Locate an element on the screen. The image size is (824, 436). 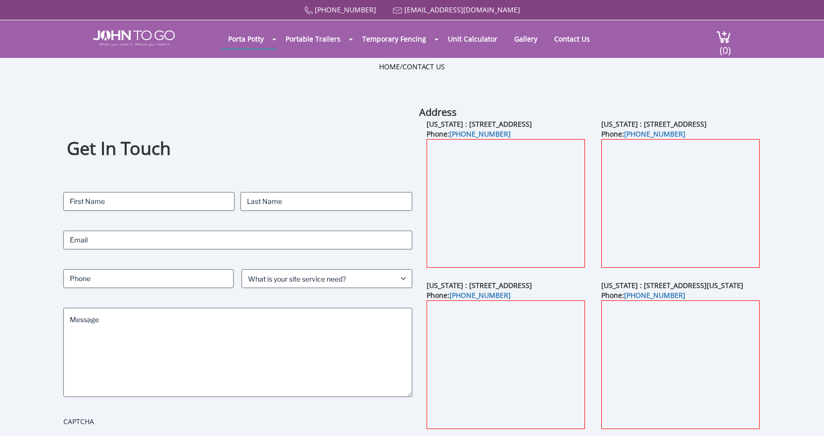
img: Call is located at coordinates (308, 10).